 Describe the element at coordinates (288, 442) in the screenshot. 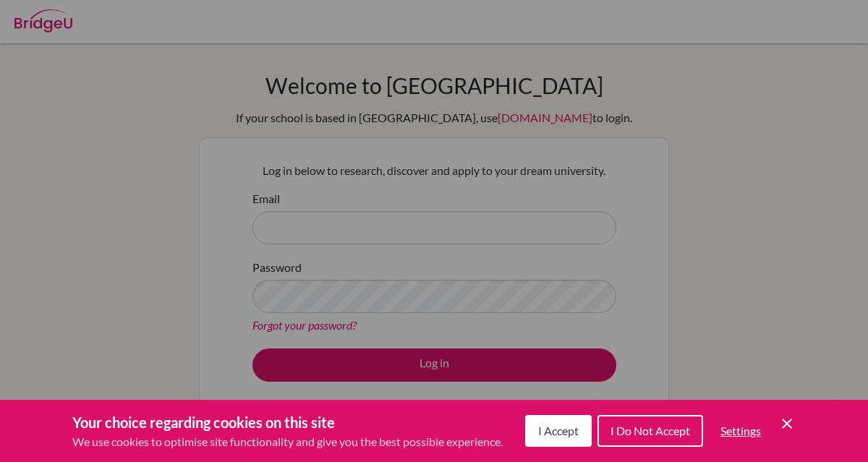

I see `p: We use cookies to optimise site functionality and give you the best possible experience.` at that location.